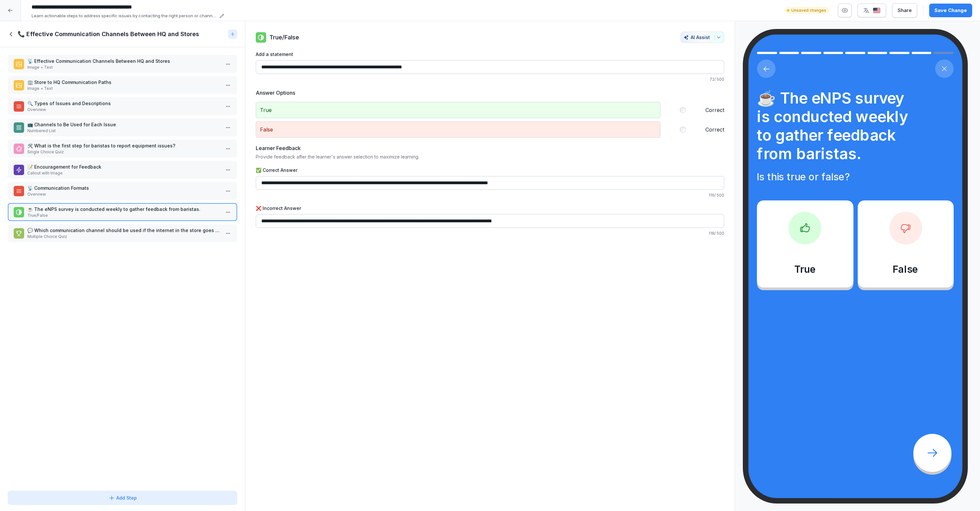 The height and width of the screenshot is (511, 980). What do you see at coordinates (123, 148) in the screenshot?
I see `div: 🛠️ What is the first step for baristas to report equipment issues?Single Choice Quiz` at bounding box center [123, 148].